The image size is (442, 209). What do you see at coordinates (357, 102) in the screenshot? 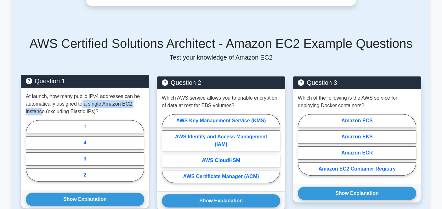
I see `p: Which of the following is the AWS service for deploying Docker containers?` at bounding box center [357, 102].